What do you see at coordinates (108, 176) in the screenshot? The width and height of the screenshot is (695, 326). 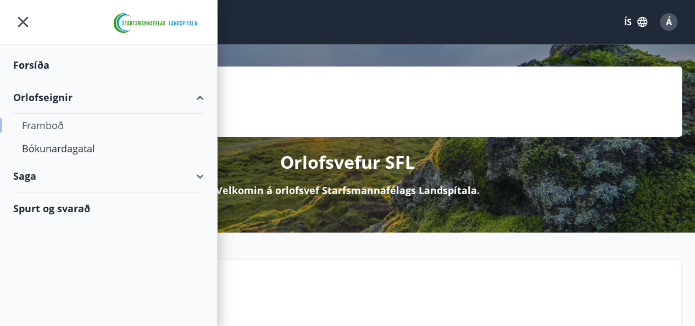 I see `div: Saga` at bounding box center [108, 176].